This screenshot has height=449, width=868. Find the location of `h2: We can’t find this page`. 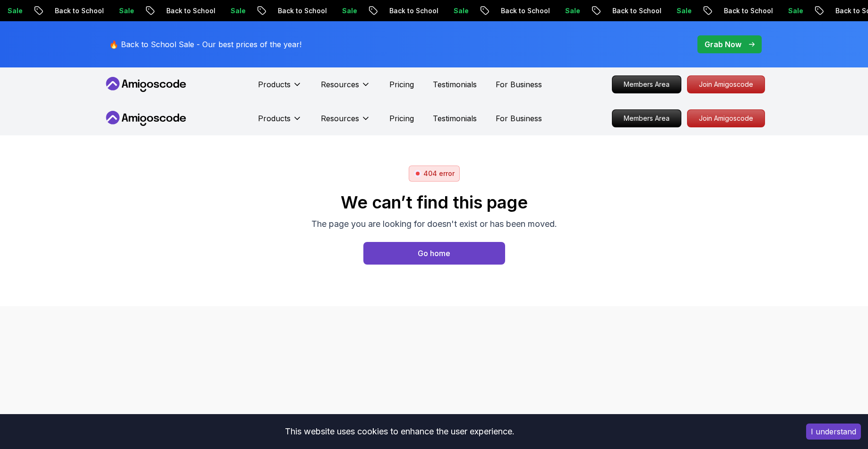

h2: We can’t find this page is located at coordinates (434, 202).